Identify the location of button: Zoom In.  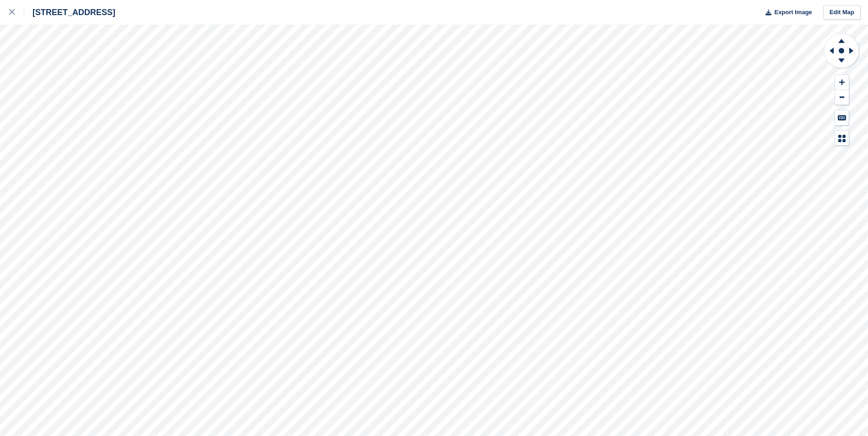
(842, 82).